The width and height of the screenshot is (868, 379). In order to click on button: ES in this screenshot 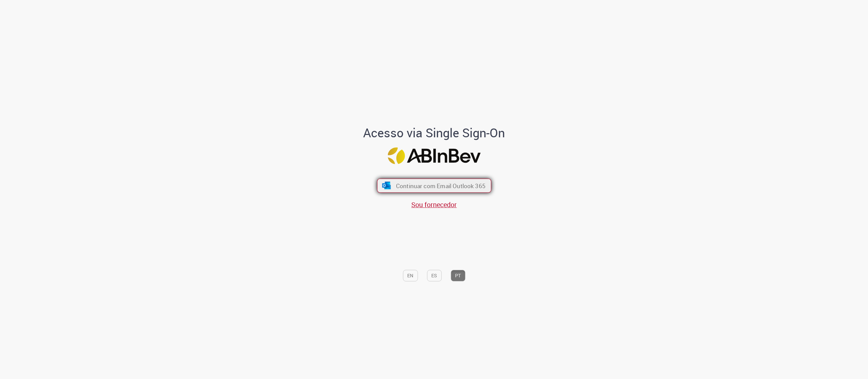, I will do `click(434, 276)`.